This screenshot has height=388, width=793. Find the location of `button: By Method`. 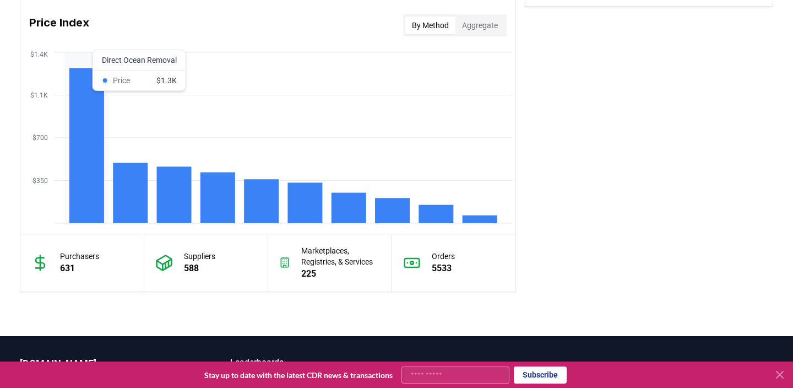

button: By Method is located at coordinates (430, 25).